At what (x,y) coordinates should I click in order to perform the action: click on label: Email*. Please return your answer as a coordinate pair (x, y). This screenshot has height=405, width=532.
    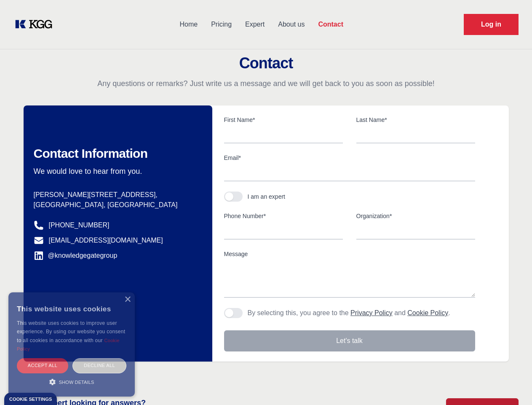
    Looking at the image, I should click on (349, 158).